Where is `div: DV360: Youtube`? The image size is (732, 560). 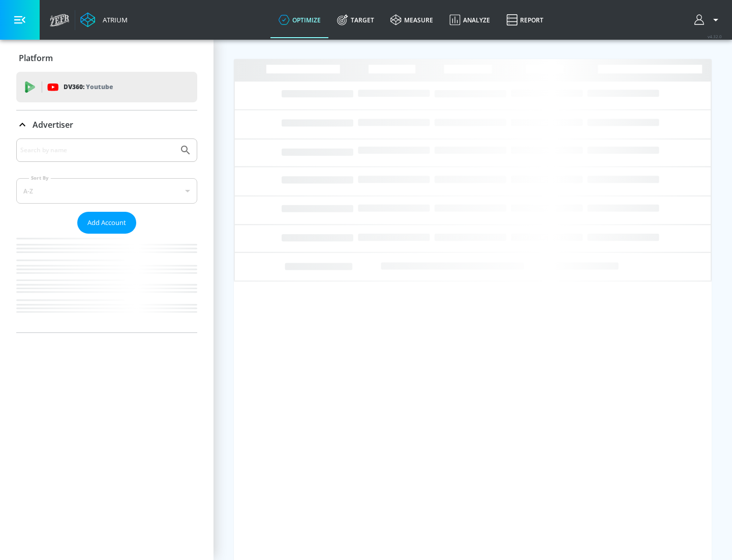 div: DV360: Youtube is located at coordinates (107, 87).